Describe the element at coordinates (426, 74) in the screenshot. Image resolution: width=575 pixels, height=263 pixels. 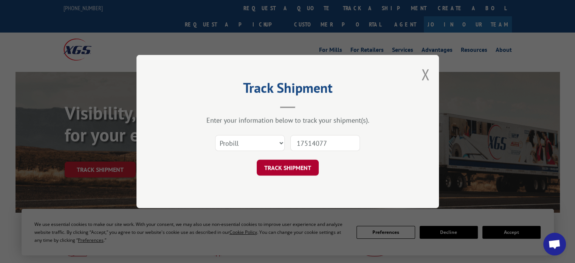
I see `button: Close modal` at that location.